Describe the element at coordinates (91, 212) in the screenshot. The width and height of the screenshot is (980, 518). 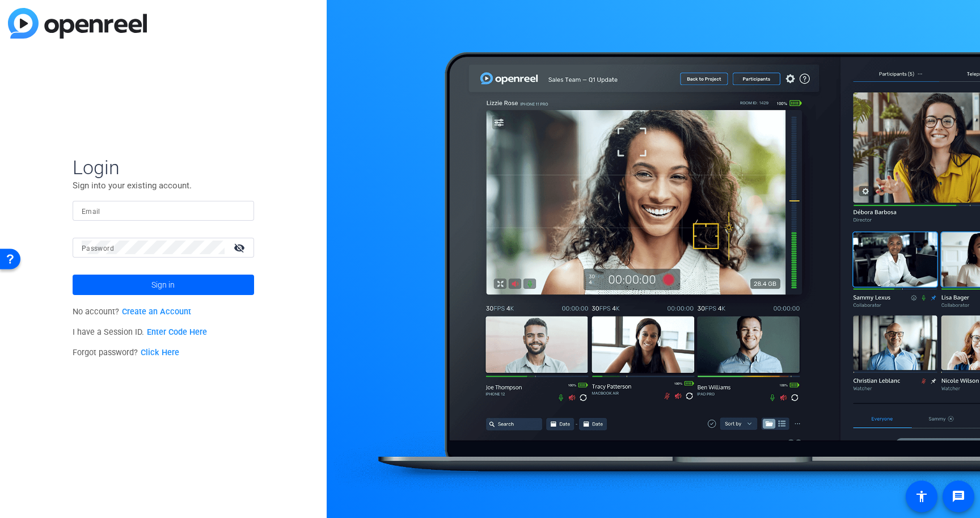
I see `mat-label: Email` at that location.